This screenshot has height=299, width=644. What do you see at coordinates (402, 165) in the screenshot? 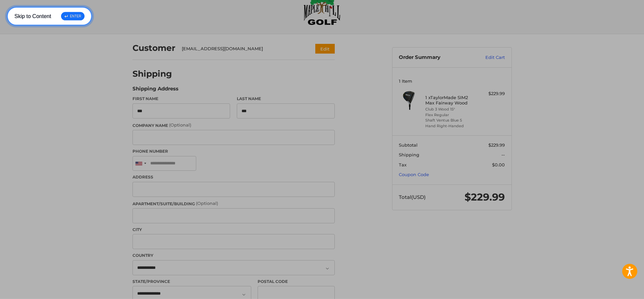
I see `span: Tax` at bounding box center [402, 165].